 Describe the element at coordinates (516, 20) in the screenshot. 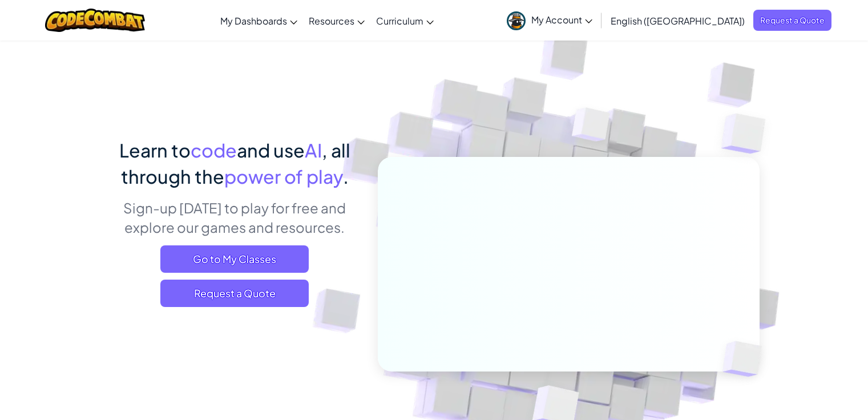

I see `img: avatar` at that location.